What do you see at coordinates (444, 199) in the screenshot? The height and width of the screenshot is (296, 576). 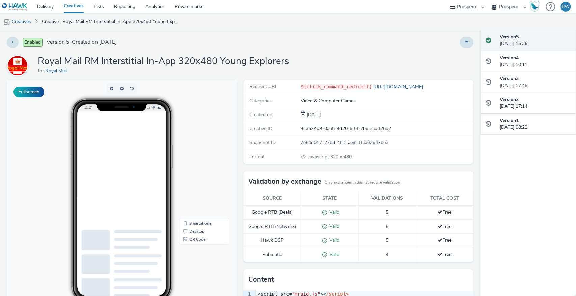 I see `th: Total cost` at bounding box center [444, 199].